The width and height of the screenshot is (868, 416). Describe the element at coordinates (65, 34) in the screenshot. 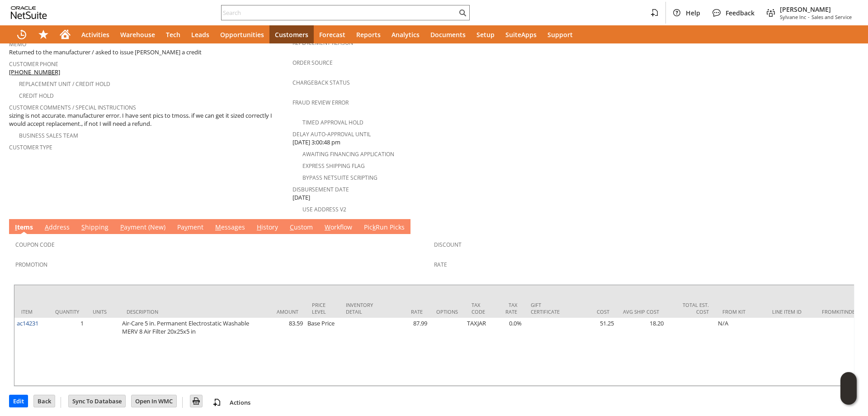

I see `svg: Home` at that location.